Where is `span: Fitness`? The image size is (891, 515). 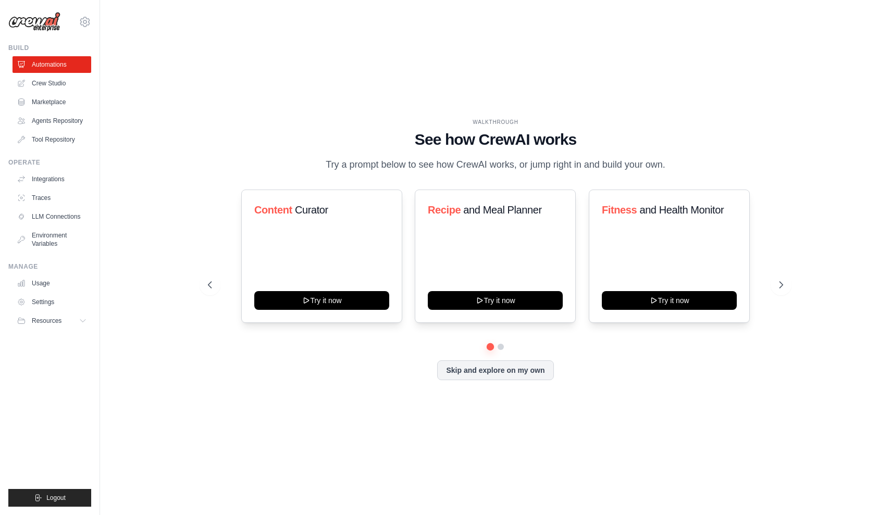
span: Fitness is located at coordinates (619, 210).